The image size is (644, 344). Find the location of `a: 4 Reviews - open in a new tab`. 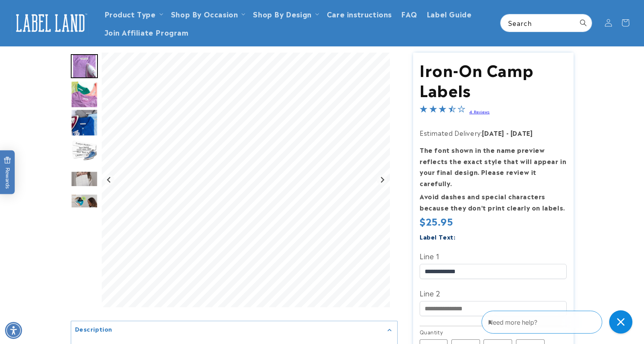

a: 4 Reviews - open in a new tab is located at coordinates (479, 112).